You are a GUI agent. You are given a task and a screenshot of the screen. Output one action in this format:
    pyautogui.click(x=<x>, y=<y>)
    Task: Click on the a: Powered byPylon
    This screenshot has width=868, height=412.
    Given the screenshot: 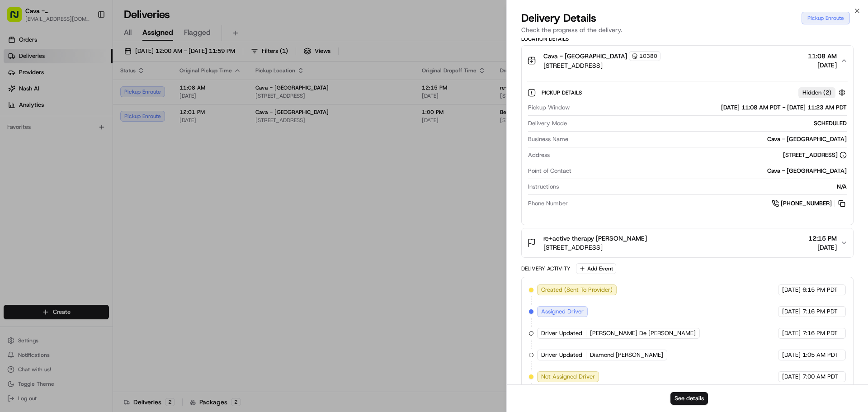 What is the action you would take?
    pyautogui.click(x=86, y=203)
    